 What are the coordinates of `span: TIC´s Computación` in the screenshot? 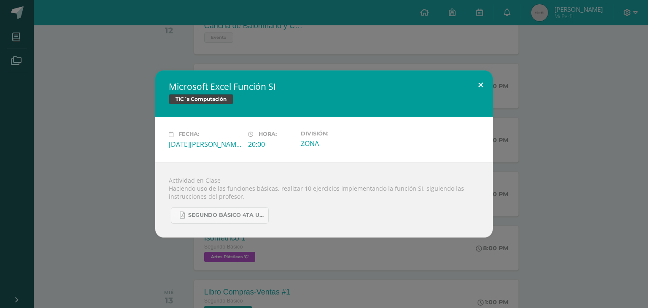 It's located at (201, 99).